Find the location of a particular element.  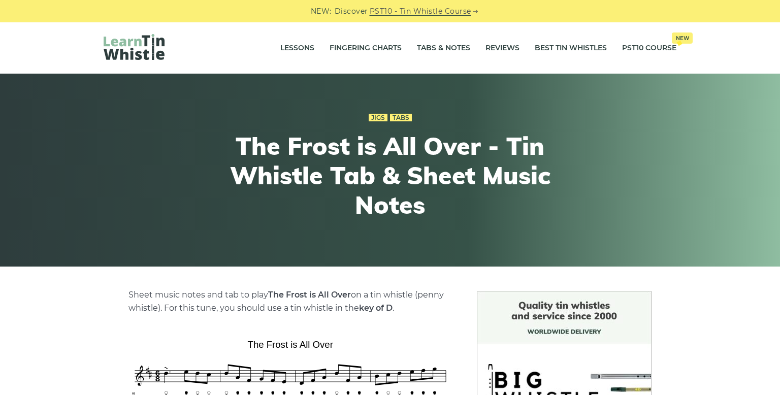

strong: The Frost is All Over is located at coordinates (309, 295).